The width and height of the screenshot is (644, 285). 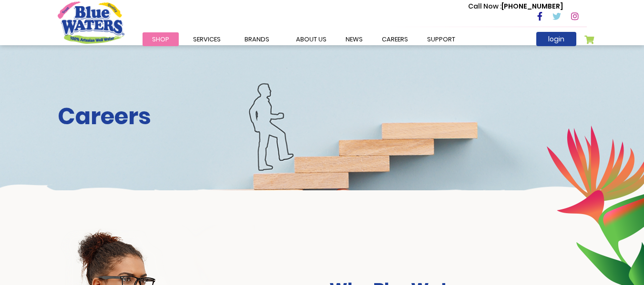 What do you see at coordinates (257, 39) in the screenshot?
I see `span: Brands` at bounding box center [257, 39].